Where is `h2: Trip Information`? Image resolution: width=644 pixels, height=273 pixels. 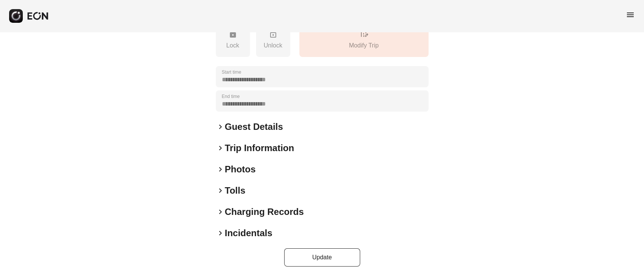 h2: Trip Information is located at coordinates (259, 148).